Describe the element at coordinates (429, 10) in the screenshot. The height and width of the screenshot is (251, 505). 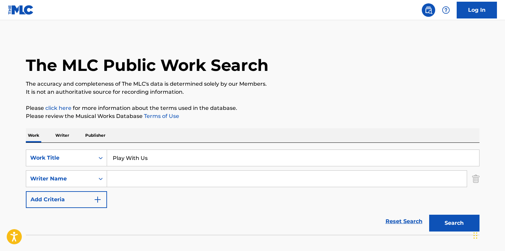
I see `a: Public Search` at that location.